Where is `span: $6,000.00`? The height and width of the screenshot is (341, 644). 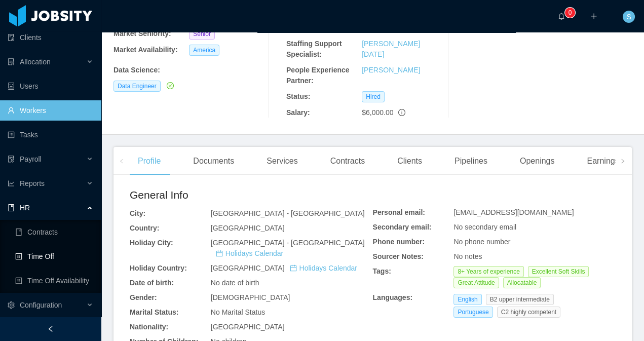
span: $6,000.00 is located at coordinates (377, 113).